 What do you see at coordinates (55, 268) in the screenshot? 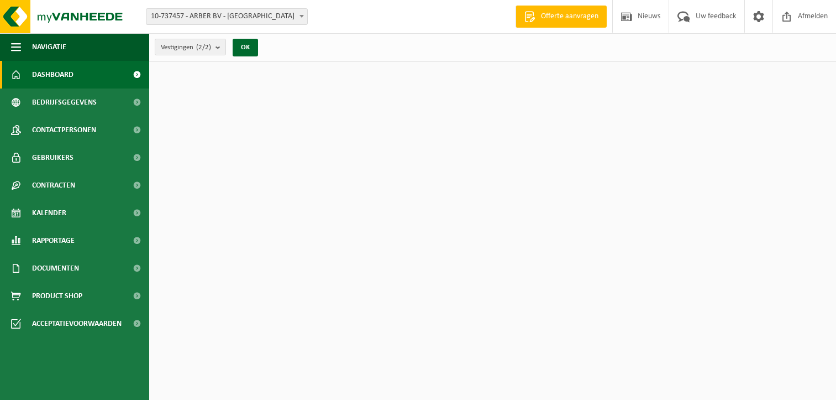
I see `span: Documenten` at bounding box center [55, 268].